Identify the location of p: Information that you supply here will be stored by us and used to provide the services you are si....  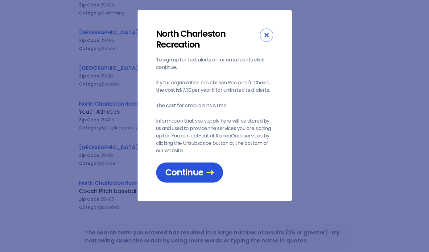
(215, 136).